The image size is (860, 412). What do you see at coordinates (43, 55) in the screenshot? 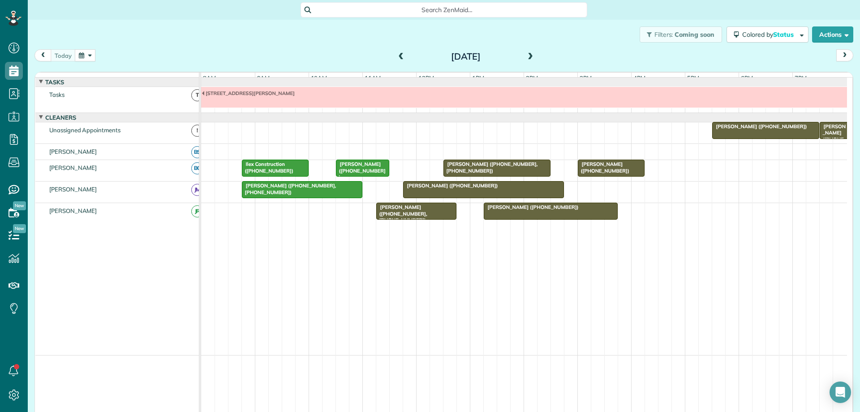
I see `button: prev` at bounding box center [43, 55].